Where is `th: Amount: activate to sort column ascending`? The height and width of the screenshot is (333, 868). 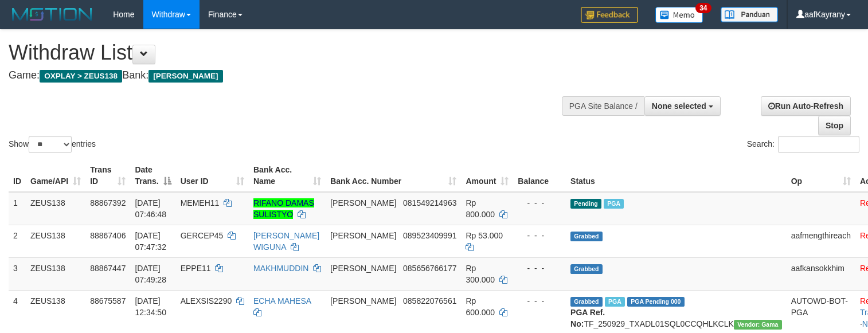
th: Amount: activate to sort column ascending is located at coordinates (487, 175).